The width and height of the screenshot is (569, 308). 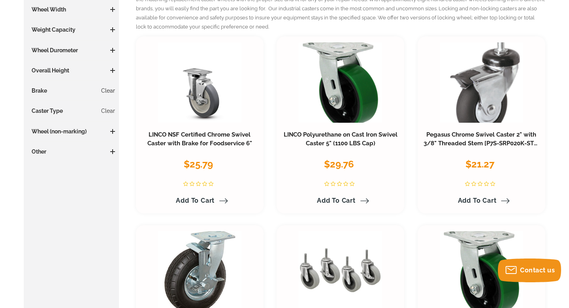 I want to click on h3: Wheel (non-marking), so click(x=71, y=131).